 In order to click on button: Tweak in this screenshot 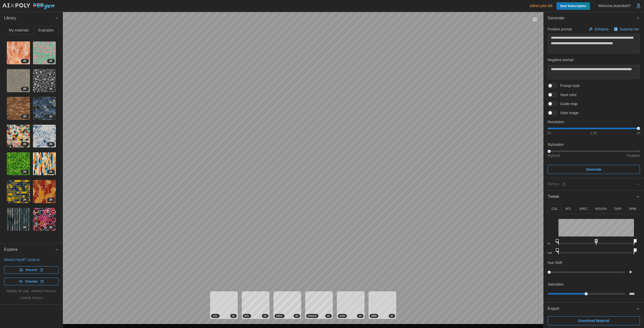, I will do `click(593, 196)`.